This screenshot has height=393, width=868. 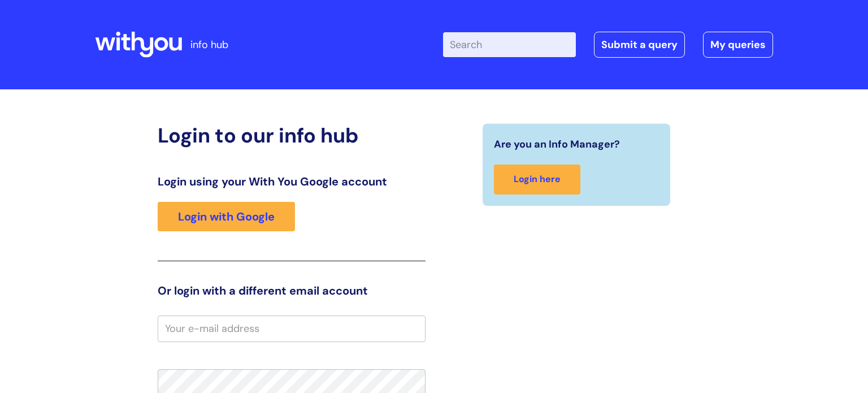 What do you see at coordinates (557, 144) in the screenshot?
I see `span: Are you an Info Manager?` at bounding box center [557, 144].